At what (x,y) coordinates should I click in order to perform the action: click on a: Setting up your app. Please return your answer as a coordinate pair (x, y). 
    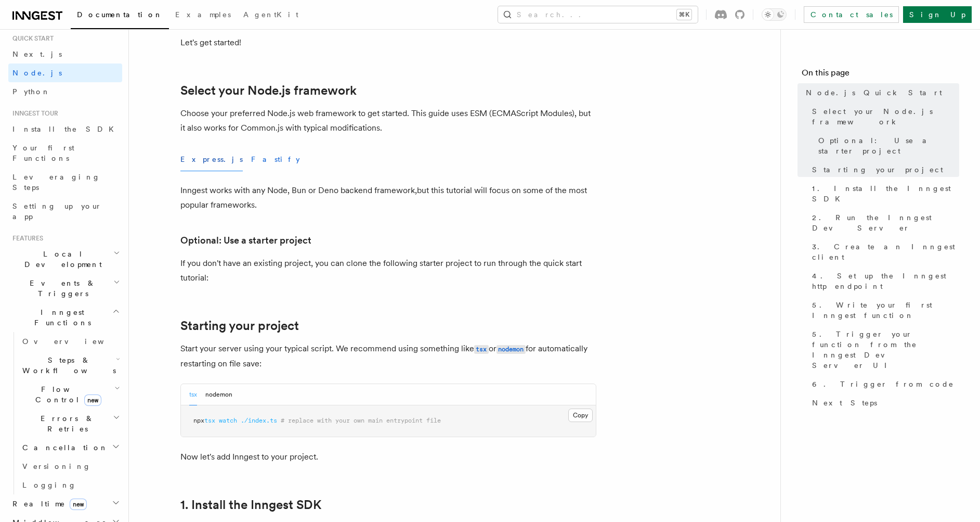
    Looking at the image, I should click on (65, 211).